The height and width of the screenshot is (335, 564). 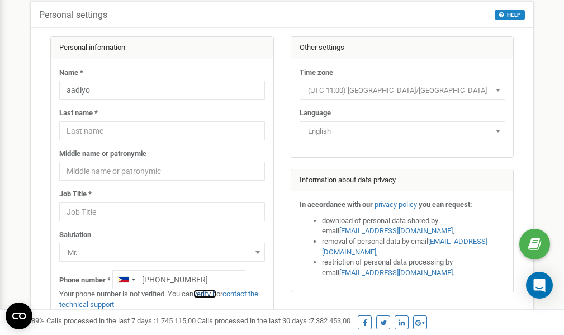 What do you see at coordinates (75, 235) in the screenshot?
I see `label: Salutation` at bounding box center [75, 235].